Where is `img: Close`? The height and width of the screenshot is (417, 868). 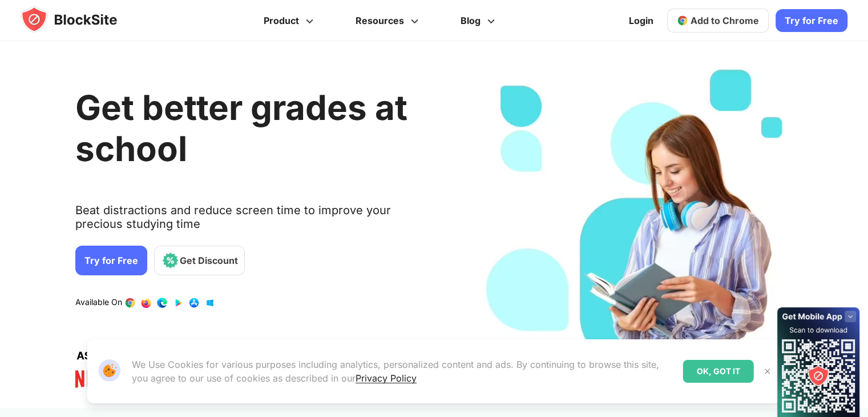 img: Close is located at coordinates (768, 371).